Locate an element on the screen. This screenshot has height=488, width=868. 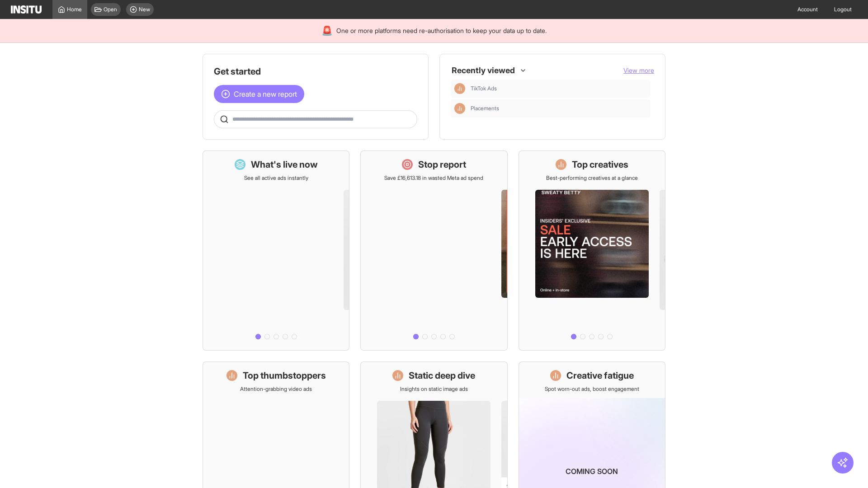
a: Top creativesBest-performing creatives at a glance is located at coordinates (592, 250).